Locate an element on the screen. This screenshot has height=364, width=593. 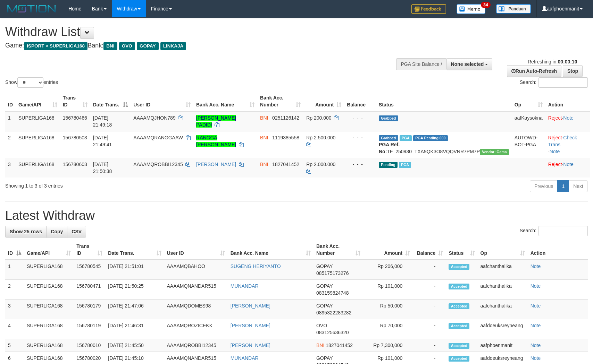
span: BNI is located at coordinates (320, 345).